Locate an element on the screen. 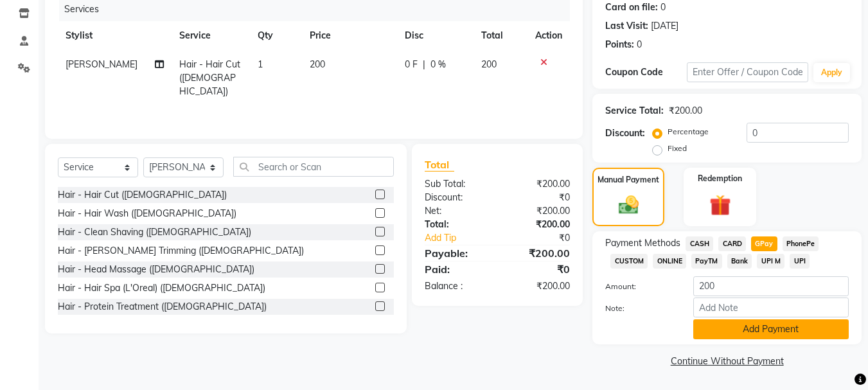 The width and height of the screenshot is (868, 390). th: Stylist is located at coordinates (114, 36).